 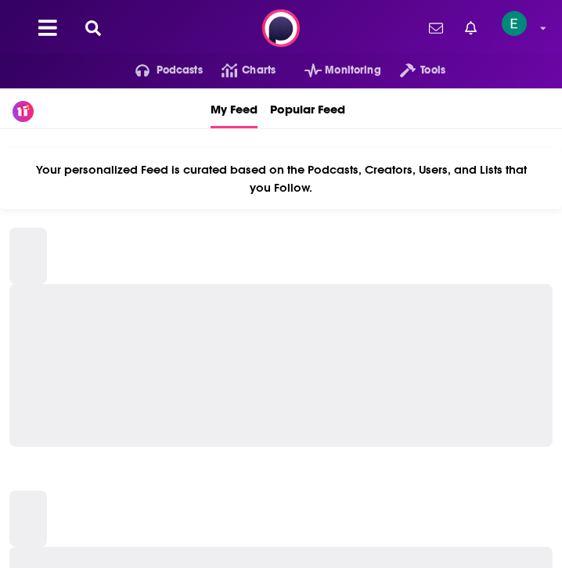 I want to click on a: Charts, so click(x=239, y=70).